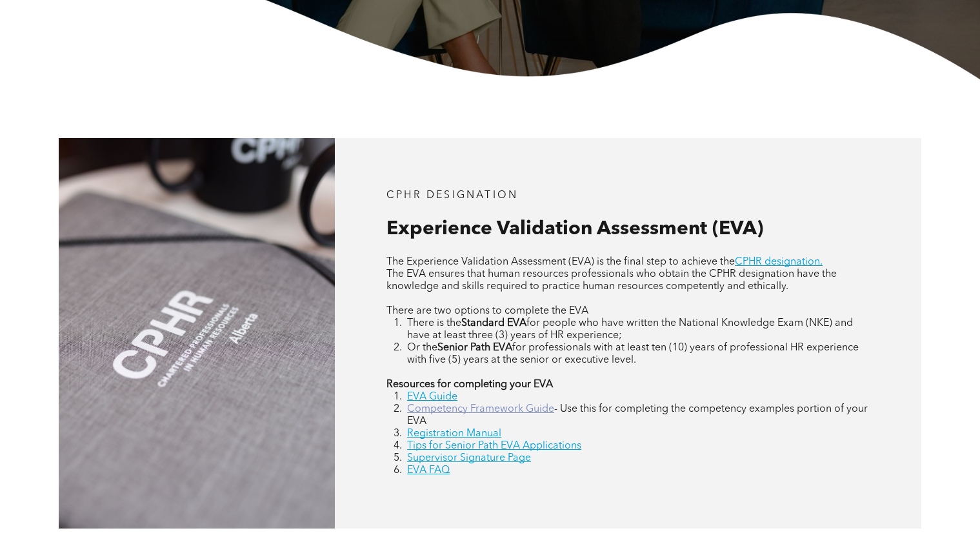 Image resolution: width=980 pixels, height=555 pixels. What do you see at coordinates (470, 384) in the screenshot?
I see `strong: Resources for completing your EVA` at bounding box center [470, 384].